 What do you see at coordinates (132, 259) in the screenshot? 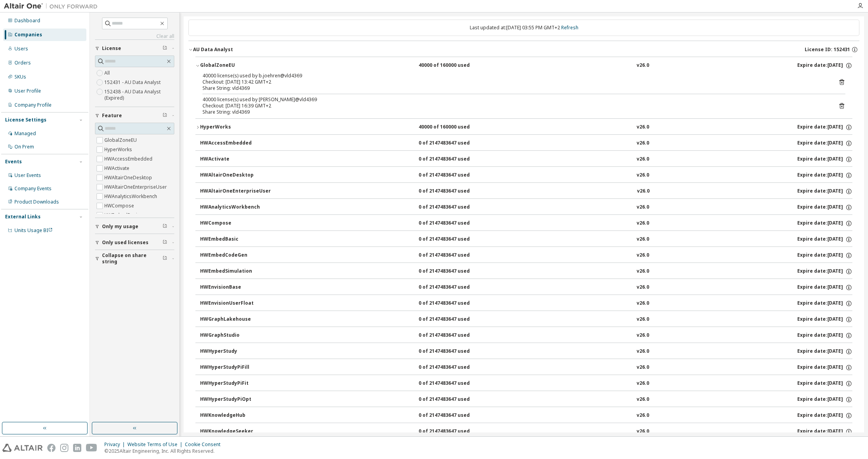
I see `span: Collapse on share string` at bounding box center [132, 259].